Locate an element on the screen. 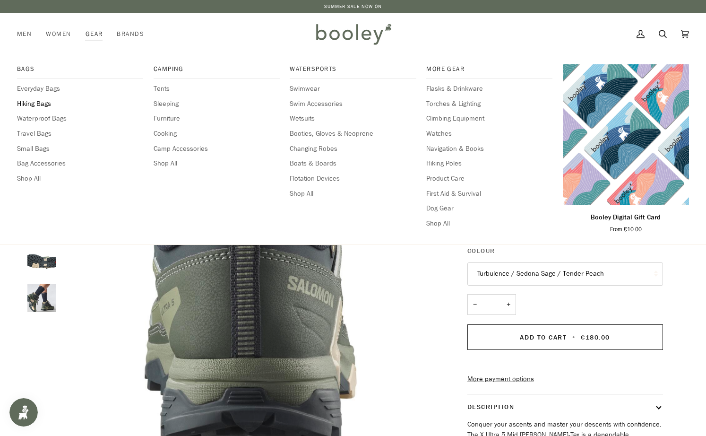 This screenshot has height=436, width=706. a: Watersports is located at coordinates (353, 71).